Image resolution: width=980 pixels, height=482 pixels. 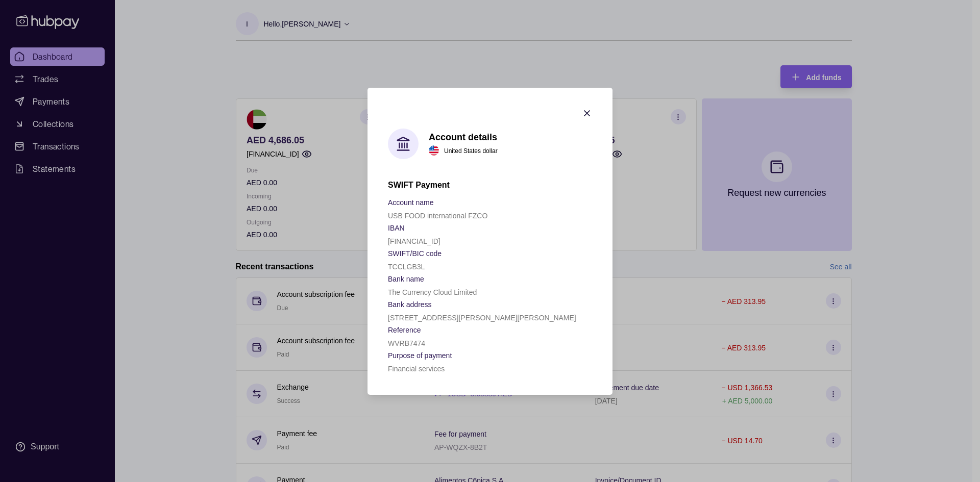 I want to click on p: USB FOOD international FZCO, so click(x=437, y=216).